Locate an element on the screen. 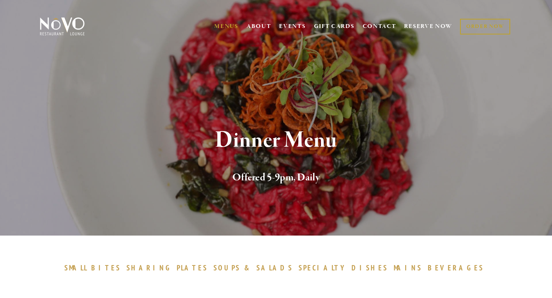 Image resolution: width=552 pixels, height=298 pixels. a: SPECIALTYDISHES is located at coordinates (345, 268).